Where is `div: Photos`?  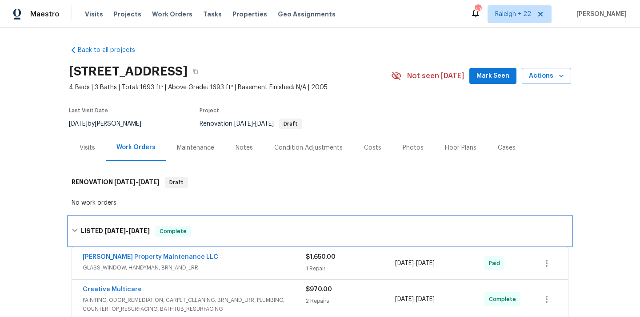 div: Photos is located at coordinates (413, 148).